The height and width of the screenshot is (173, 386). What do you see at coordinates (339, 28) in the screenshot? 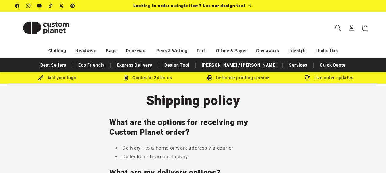
I see `summary: Search` at bounding box center [339, 28].